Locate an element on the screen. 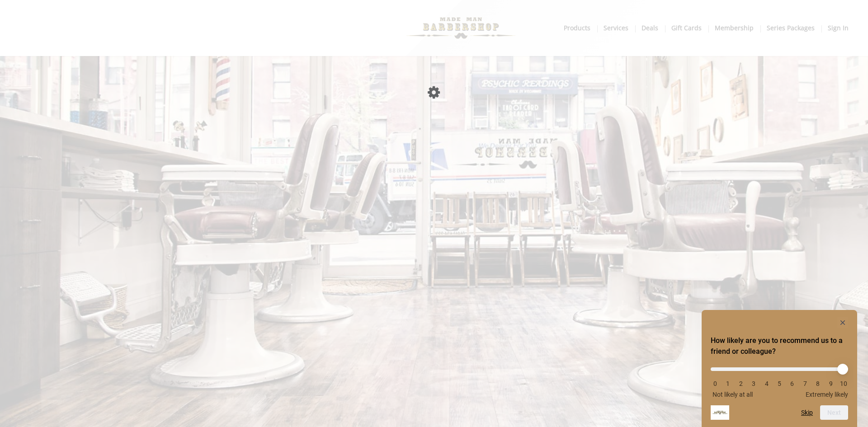  button: Next question is located at coordinates (833, 413).